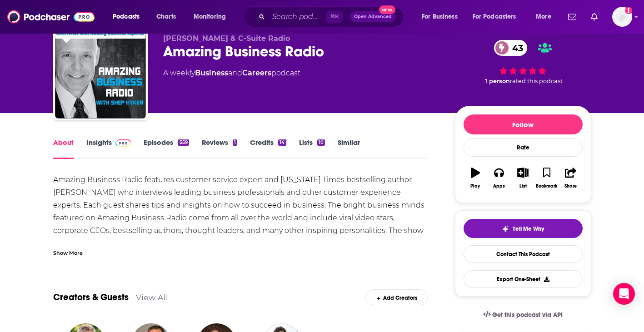 The image size is (644, 332). Describe the element at coordinates (523, 315) in the screenshot. I see `a: Get this podcast via API` at that location.